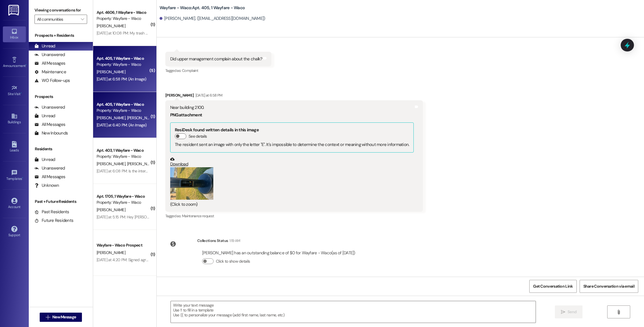 The height and width of the screenshot is (327, 644). What do you see at coordinates (14, 91) in the screenshot?
I see `a: Site Visit •` at bounding box center [14, 91].